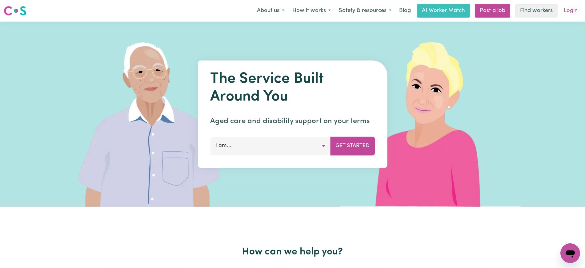 Image resolution: width=585 pixels, height=268 pixels. Describe the element at coordinates (15, 11) in the screenshot. I see `img: Careseekers logo` at that location.